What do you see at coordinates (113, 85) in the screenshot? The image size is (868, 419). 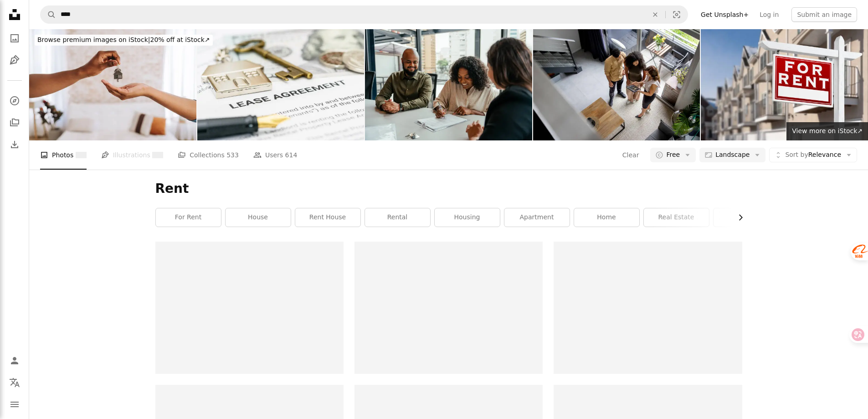 I see `img: Real estate agent giving a man the keys to his new home` at bounding box center [113, 85].